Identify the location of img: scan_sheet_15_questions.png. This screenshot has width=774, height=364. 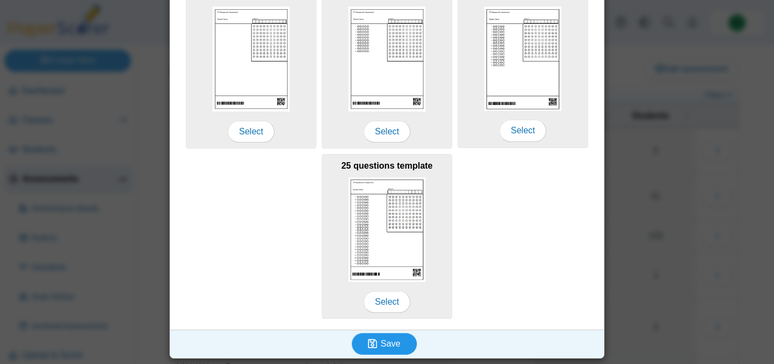
(523, 59).